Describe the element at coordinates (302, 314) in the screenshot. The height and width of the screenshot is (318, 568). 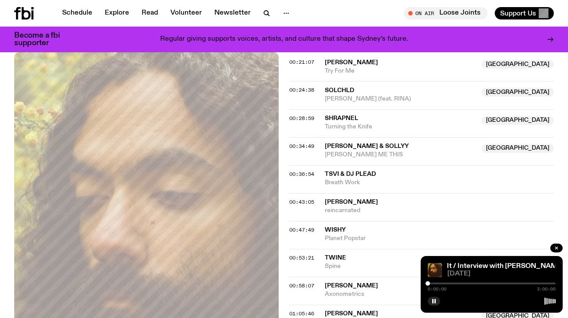
I see `span: 01:05:46` at that location.